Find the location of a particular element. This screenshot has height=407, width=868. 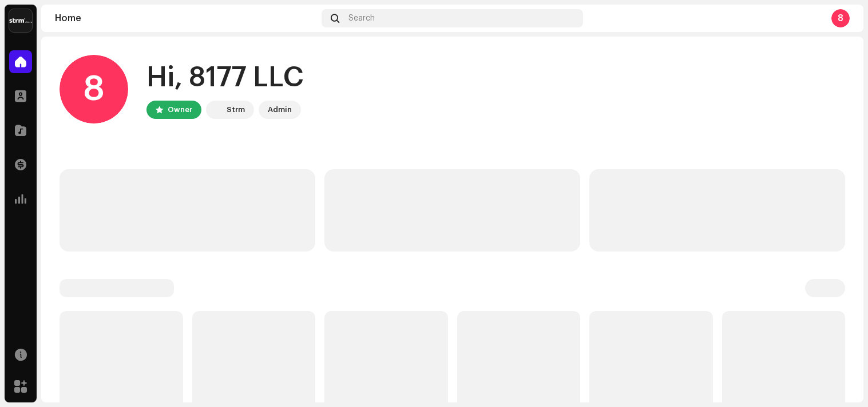

div: Home is located at coordinates (186, 19).